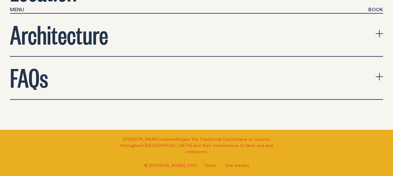  Describe the element at coordinates (59, 34) in the screenshot. I see `h2: Architecture` at that location.